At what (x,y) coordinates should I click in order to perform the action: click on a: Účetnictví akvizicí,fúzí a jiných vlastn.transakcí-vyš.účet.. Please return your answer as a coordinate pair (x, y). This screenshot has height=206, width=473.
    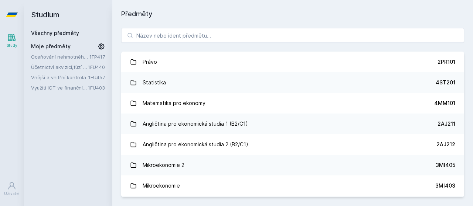
    Looking at the image, I should click on (59, 67).